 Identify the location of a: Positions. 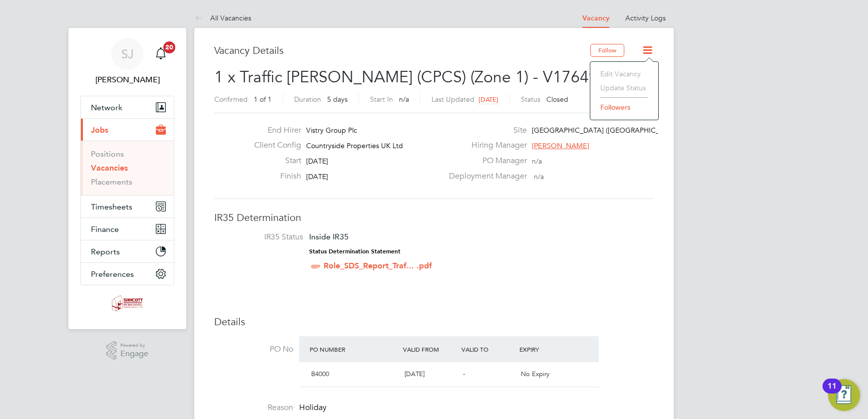
(108, 154).